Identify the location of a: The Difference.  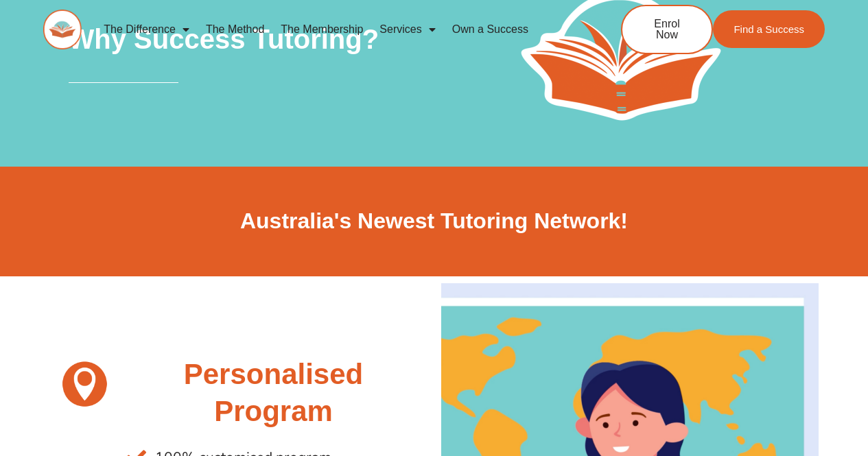
(146, 29).